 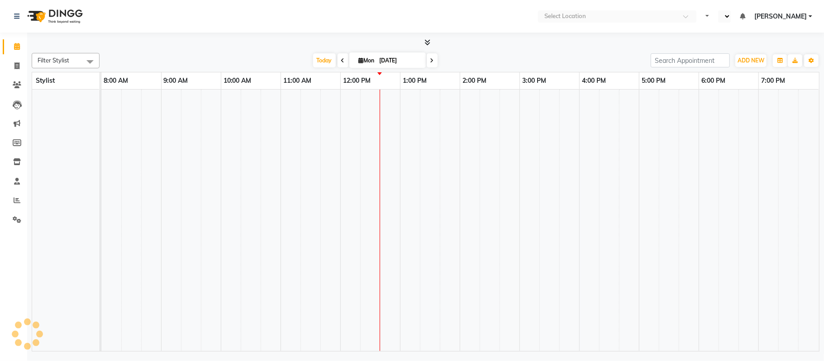 I want to click on input: Search Appointment, so click(x=690, y=60).